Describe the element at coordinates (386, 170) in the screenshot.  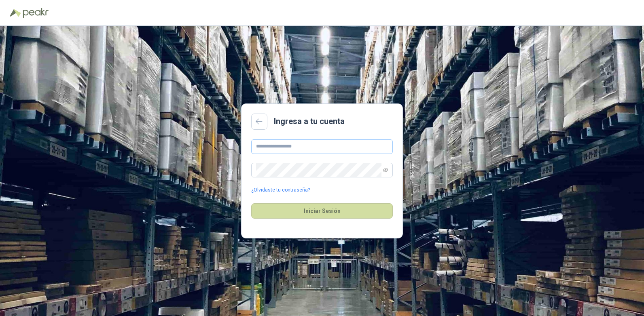
I see `span: eye-invisible` at that location.